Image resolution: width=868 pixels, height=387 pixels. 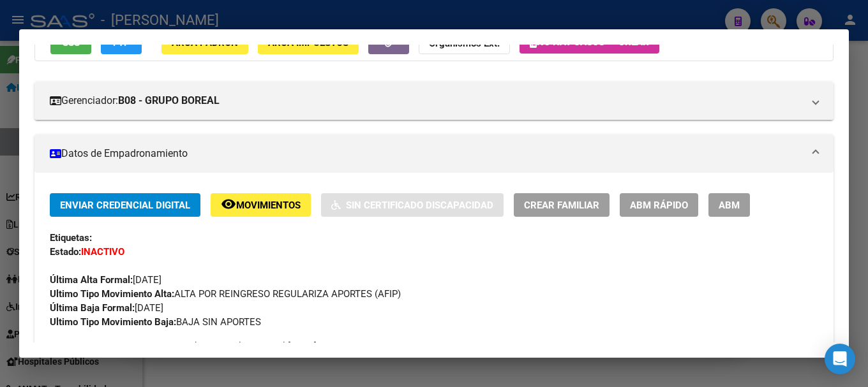 I want to click on span: ABM, so click(x=729, y=205).